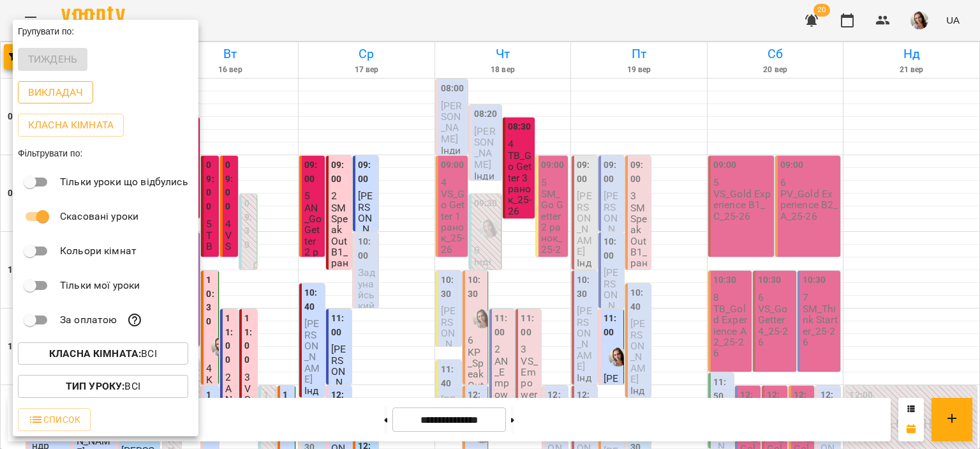 The width and height of the screenshot is (980, 449). What do you see at coordinates (99, 216) in the screenshot?
I see `p: Скасовані уроки` at bounding box center [99, 216].